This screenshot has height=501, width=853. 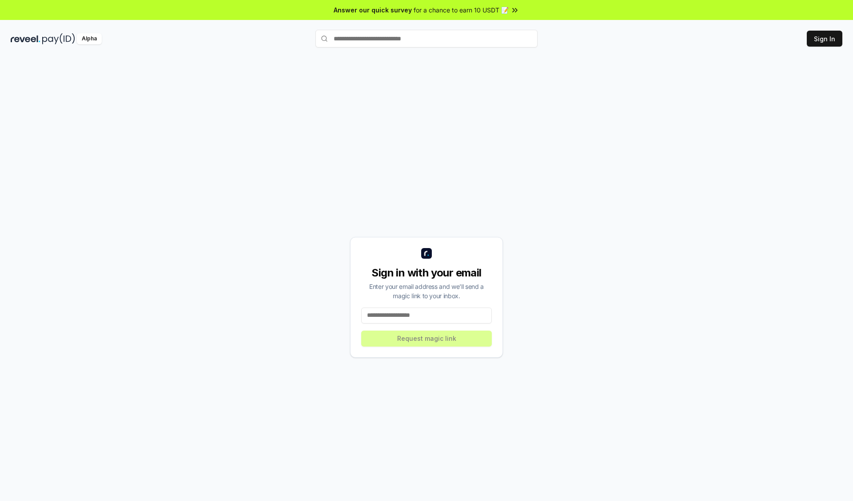 I want to click on span: Answer our quick survey, so click(x=373, y=10).